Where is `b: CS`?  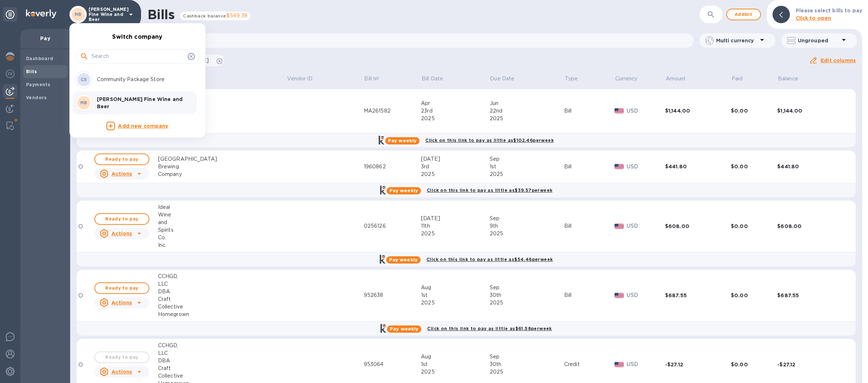
b: CS is located at coordinates (84, 79).